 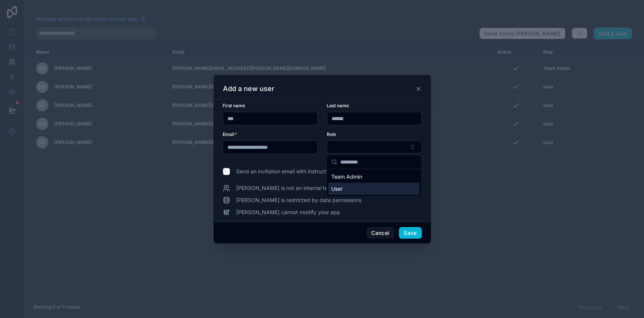 What do you see at coordinates (374, 147) in the screenshot?
I see `button: Select Button` at bounding box center [374, 147].